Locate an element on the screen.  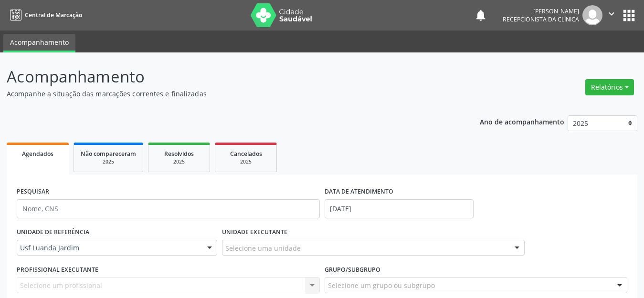
button: apps is located at coordinates (629, 15).